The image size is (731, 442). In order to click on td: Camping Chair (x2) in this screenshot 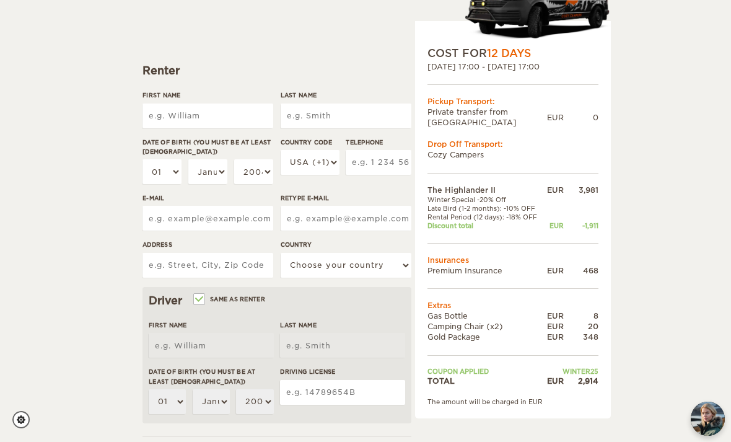, I will do `click(486, 326)`.